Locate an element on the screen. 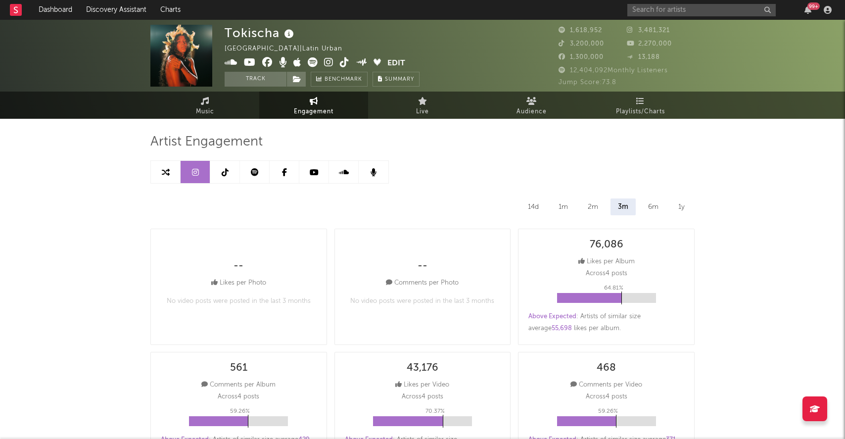 Image resolution: width=845 pixels, height=439 pixels. span: Engagement is located at coordinates (314, 112).